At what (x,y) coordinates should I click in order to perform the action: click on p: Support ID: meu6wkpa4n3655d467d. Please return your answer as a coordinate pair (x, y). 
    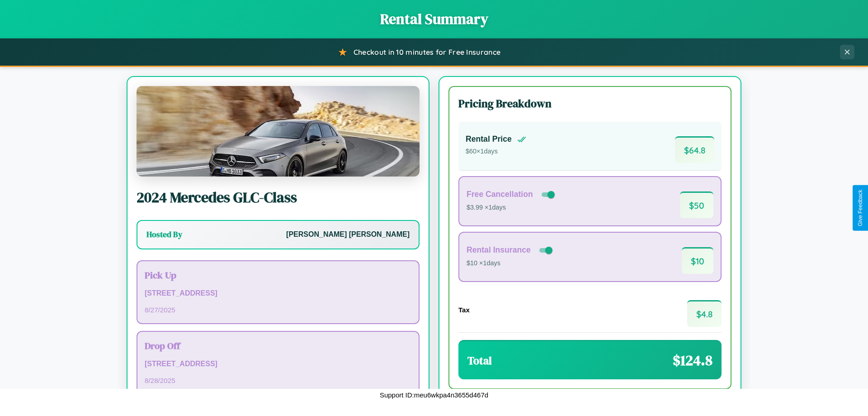
    Looking at the image, I should click on (434, 395).